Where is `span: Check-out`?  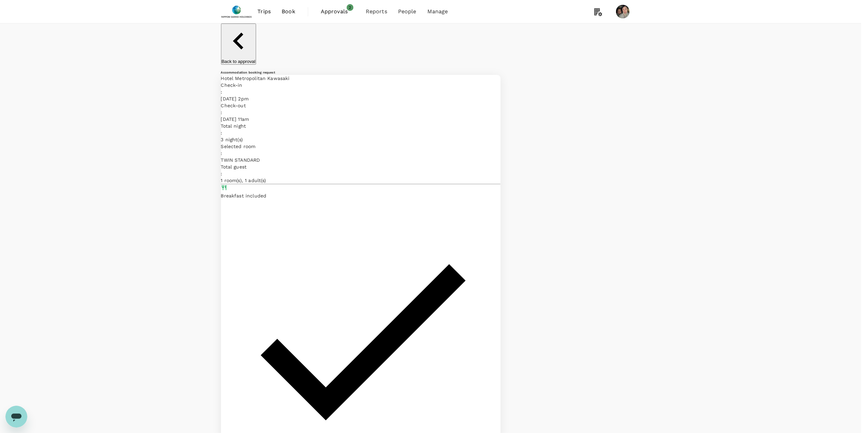 span: Check-out is located at coordinates (233, 106).